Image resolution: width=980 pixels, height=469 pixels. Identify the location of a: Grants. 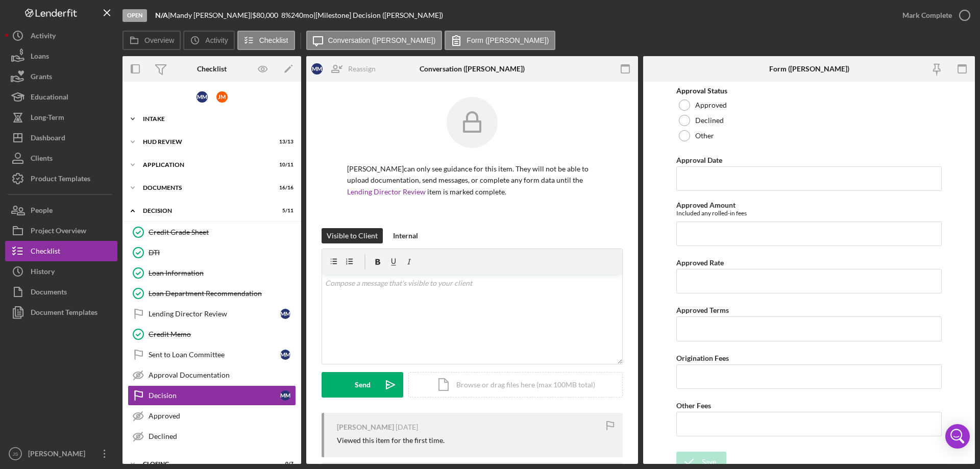
(61, 76).